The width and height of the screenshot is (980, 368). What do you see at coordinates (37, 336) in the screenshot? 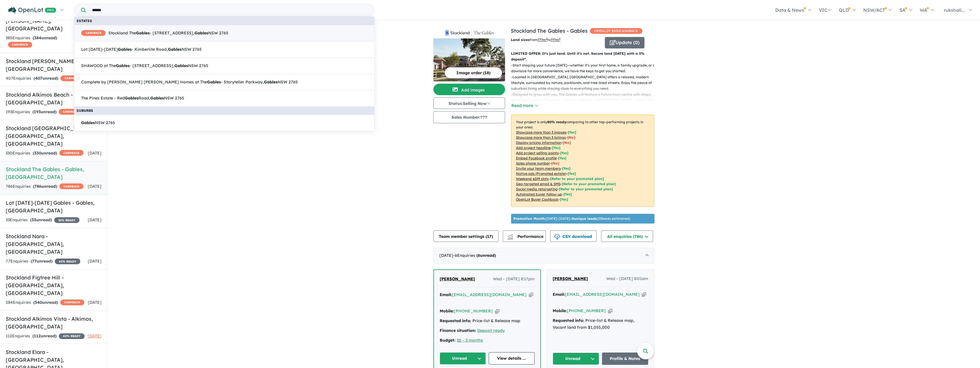
I see `span: 112` at bounding box center [37, 336].